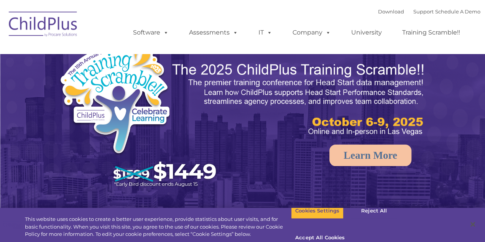 The width and height of the screenshot is (485, 242). Describe the element at coordinates (317, 211) in the screenshot. I see `button: Cookies Settings` at that location.